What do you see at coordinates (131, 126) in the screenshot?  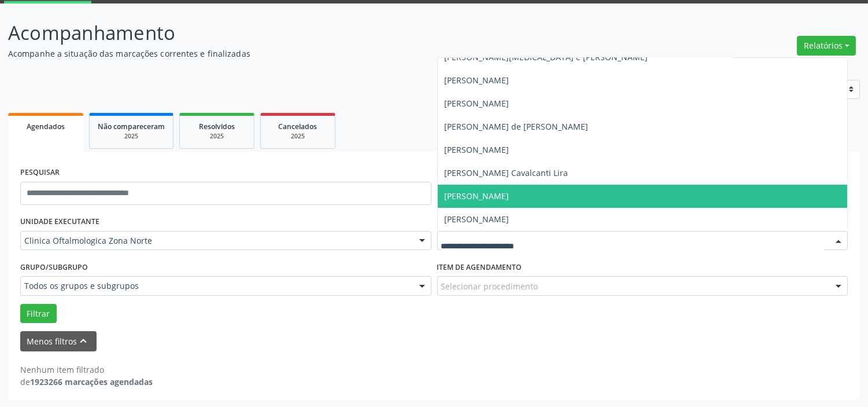 I see `span: Não compareceram` at bounding box center [131, 126].